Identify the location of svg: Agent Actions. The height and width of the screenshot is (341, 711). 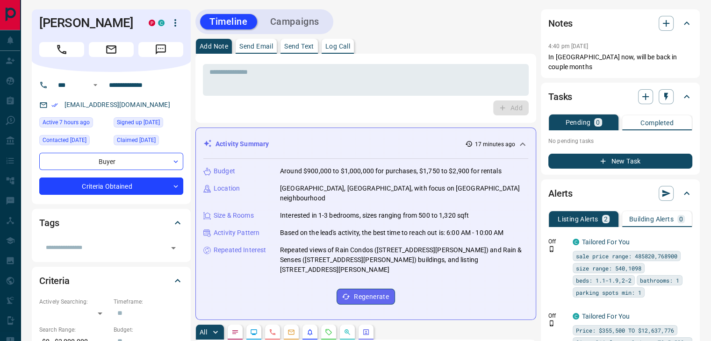
(366, 332).